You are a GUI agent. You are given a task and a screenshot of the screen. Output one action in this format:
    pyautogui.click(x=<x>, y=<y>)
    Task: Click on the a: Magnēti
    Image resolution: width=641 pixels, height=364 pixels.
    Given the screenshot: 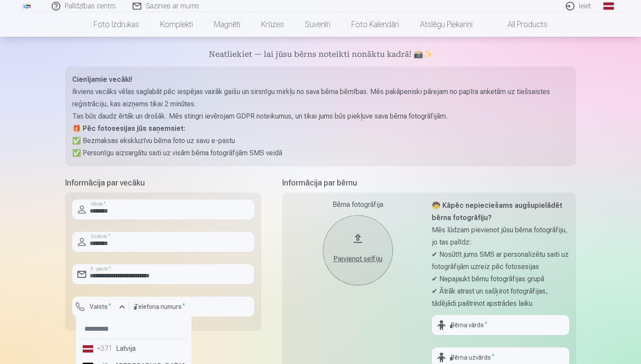 What is the action you would take?
    pyautogui.click(x=227, y=25)
    